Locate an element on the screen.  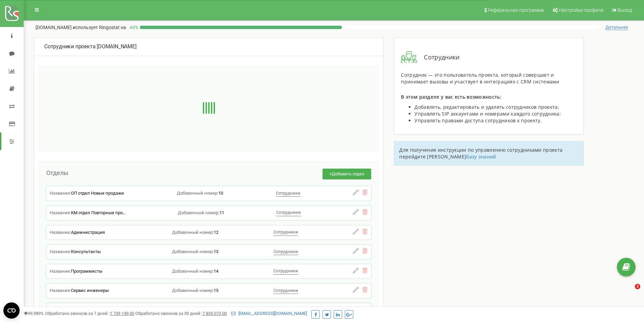
span: Сотрудник — это пользователь проекта, который совершает и принимает вызовы и участвует в интеграц... is located at coordinates (479, 78).